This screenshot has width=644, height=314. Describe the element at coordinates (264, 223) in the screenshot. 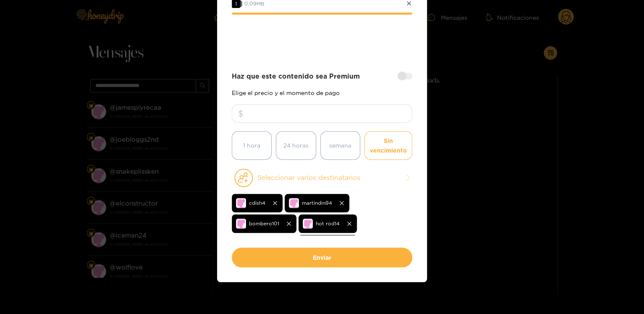

I see `font: bombero101` at that location.